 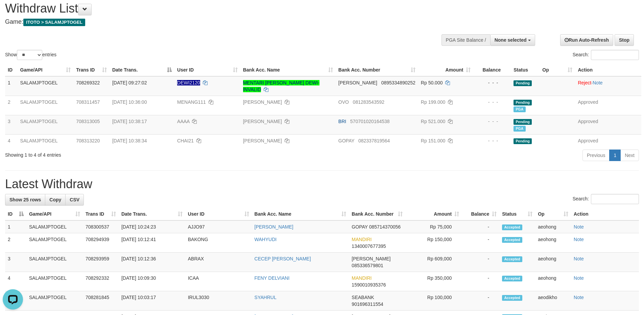 What do you see at coordinates (342, 122) in the screenshot?
I see `span: BRI` at bounding box center [342, 122].